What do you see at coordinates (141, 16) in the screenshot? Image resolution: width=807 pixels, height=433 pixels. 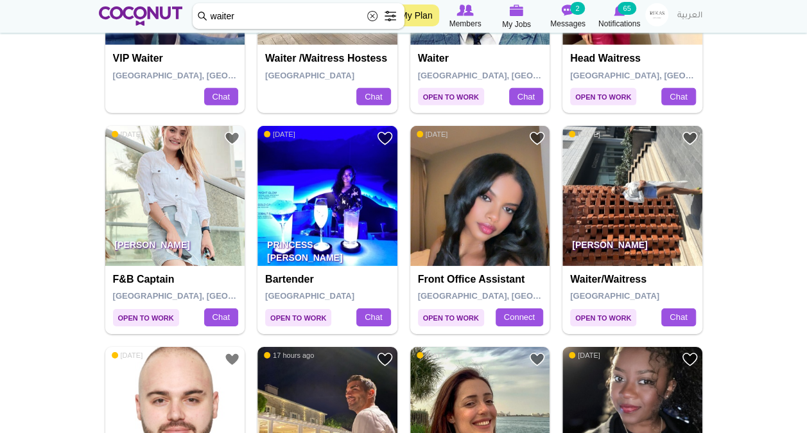 I see `img: Home` at bounding box center [141, 16].